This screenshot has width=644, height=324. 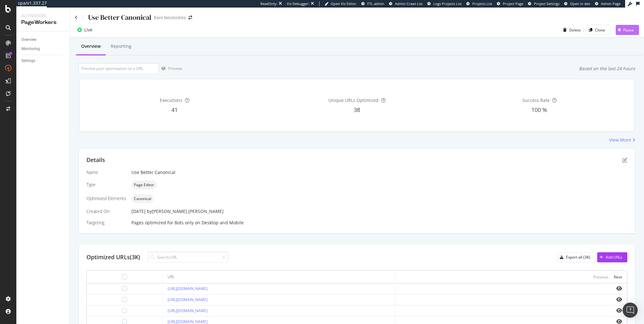 I want to click on span: Logs Projects List, so click(x=448, y=4).